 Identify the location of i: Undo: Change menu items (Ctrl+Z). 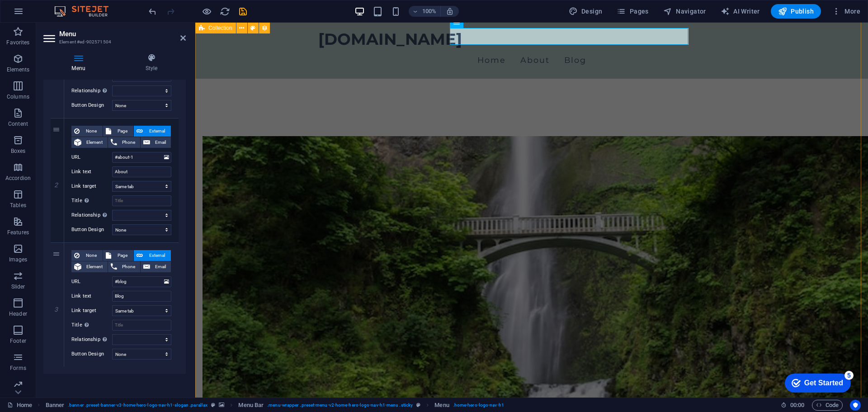
(152, 11).